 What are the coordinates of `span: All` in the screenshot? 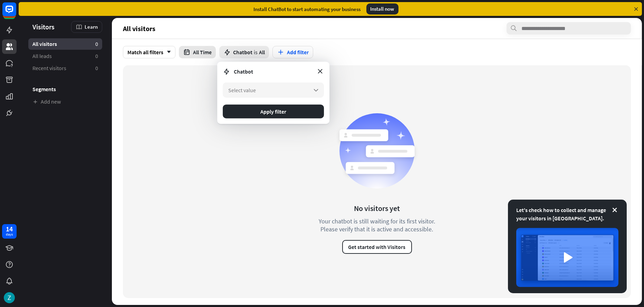 It's located at (262, 52).